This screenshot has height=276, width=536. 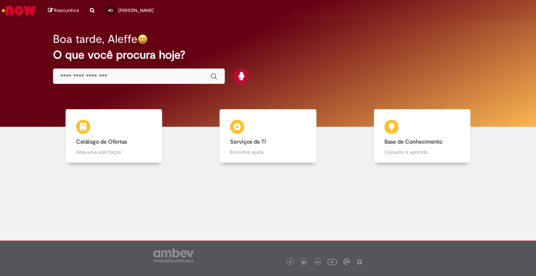 I want to click on img: logo_footer_facebook.png, so click(x=290, y=262).